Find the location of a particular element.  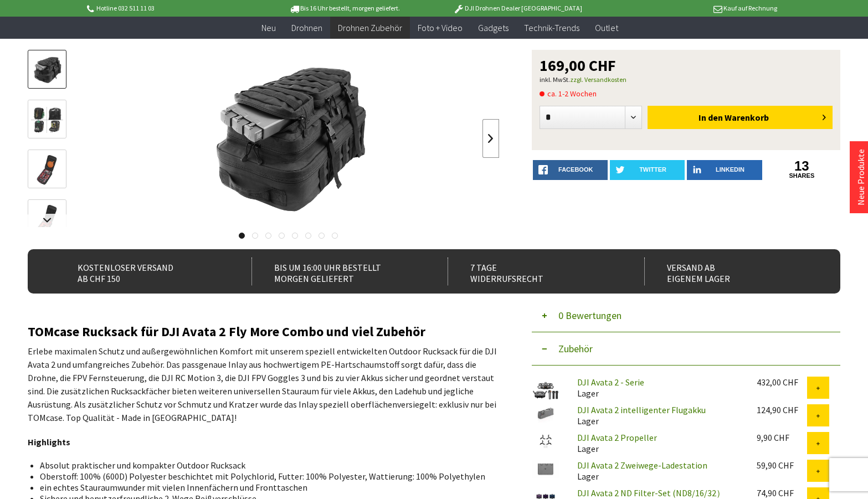

span: facebook is located at coordinates (576, 170).